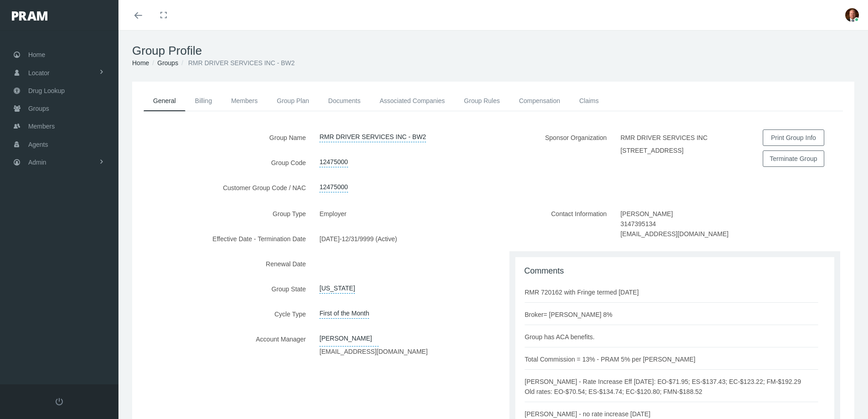 The height and width of the screenshot is (419, 868). What do you see at coordinates (793, 138) in the screenshot?
I see `button: Print Group Info` at bounding box center [793, 138].